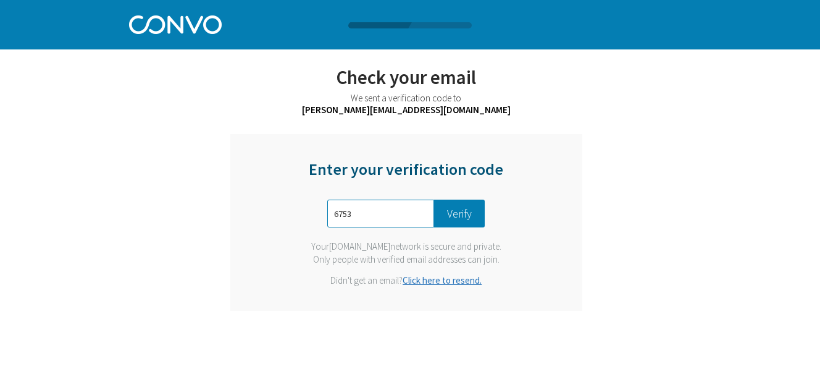 The width and height of the screenshot is (820, 369). I want to click on input: Example: 1234, so click(381, 213).